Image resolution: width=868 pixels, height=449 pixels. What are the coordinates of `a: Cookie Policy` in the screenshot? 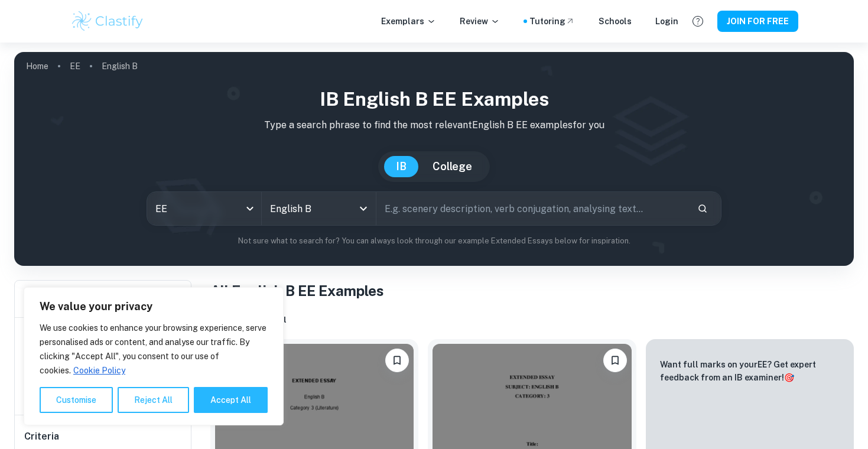 It's located at (99, 371).